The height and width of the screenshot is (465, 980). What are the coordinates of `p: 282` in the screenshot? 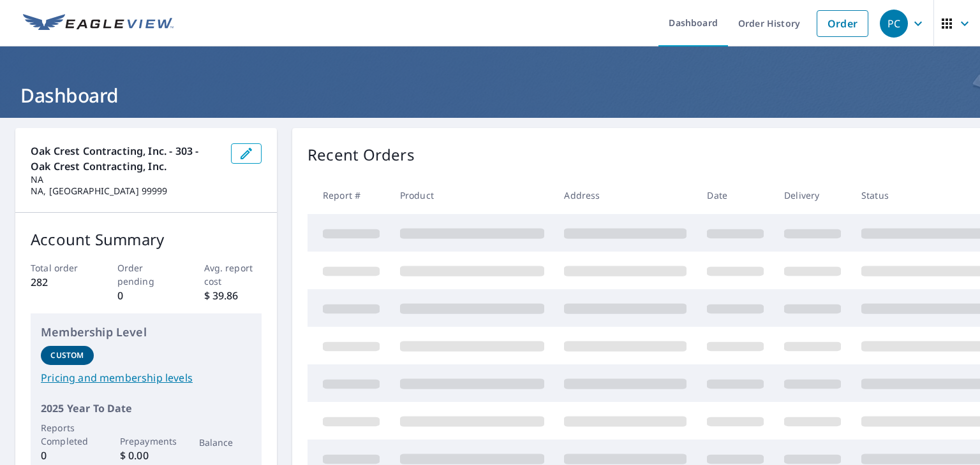 It's located at (59, 283).